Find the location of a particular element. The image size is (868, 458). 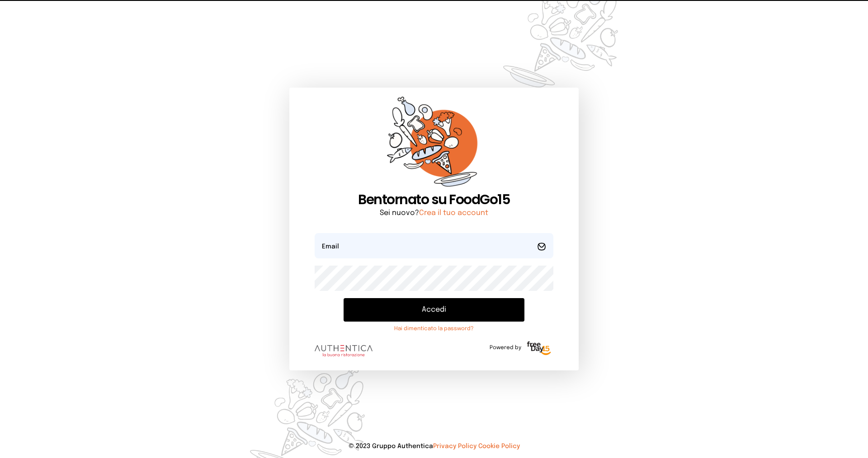

h1: Bentornato su FoodGo15 is located at coordinates (434, 200).